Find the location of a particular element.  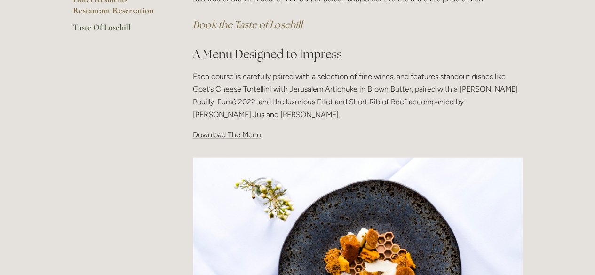

p: Each course is carefully paired with a selection of fine wines, and features standout dishes like... is located at coordinates (358, 96).